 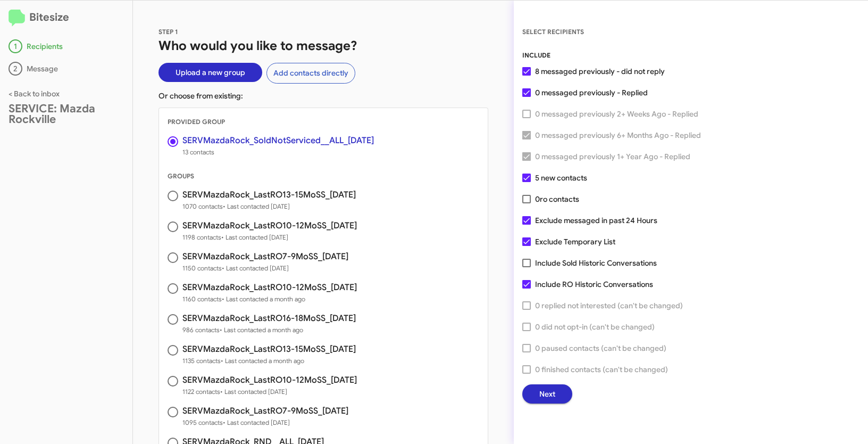 I want to click on span: 5 new contacts, so click(x=561, y=178).